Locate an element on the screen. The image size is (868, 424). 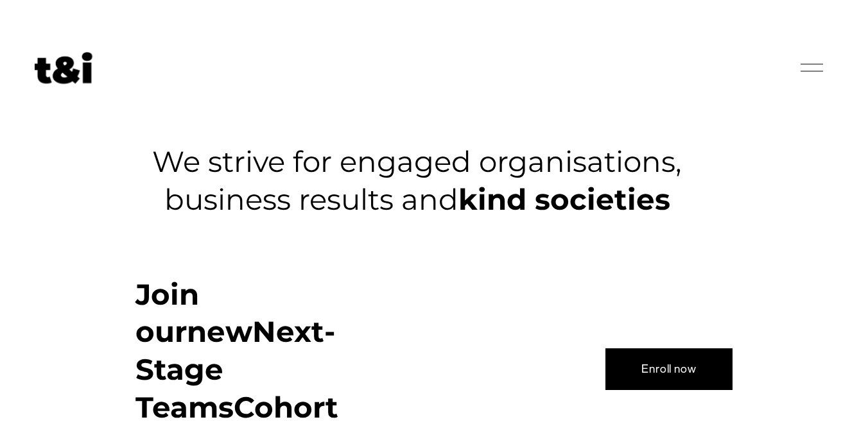
strong: new is located at coordinates (220, 331).